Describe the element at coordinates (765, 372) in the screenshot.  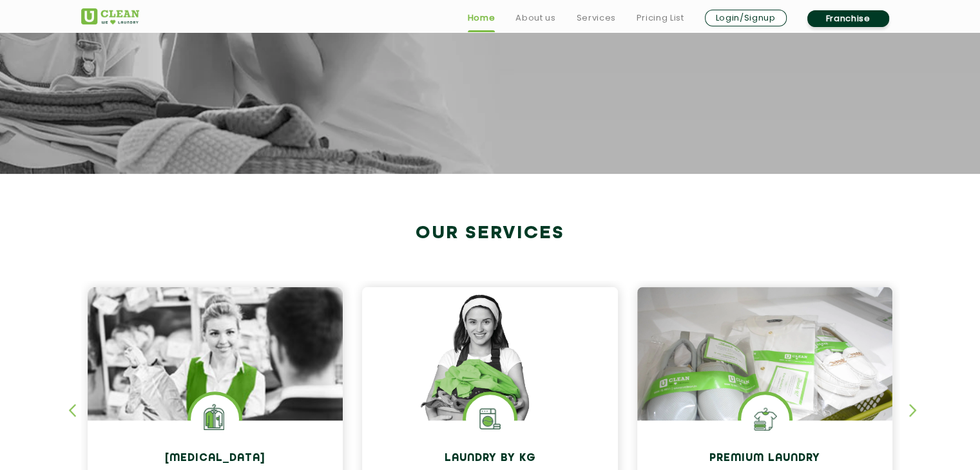
I see `img: laundry done shoes and clothes` at that location.